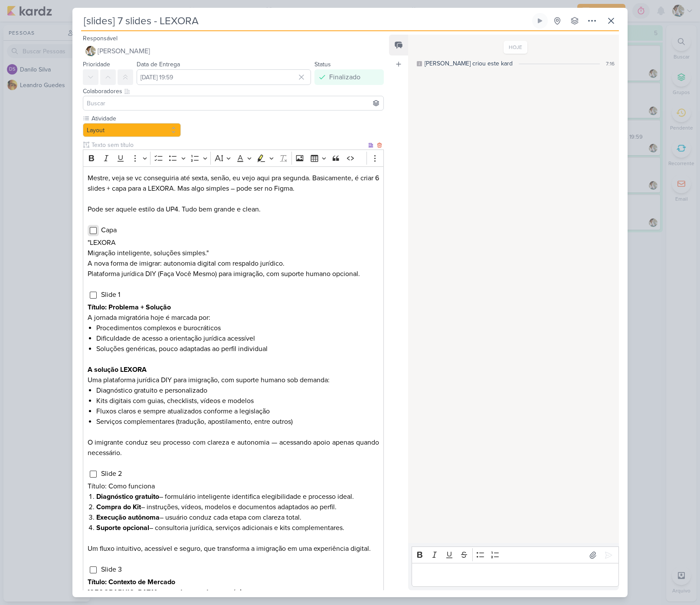  I want to click on span: Slide 1, so click(111, 294).